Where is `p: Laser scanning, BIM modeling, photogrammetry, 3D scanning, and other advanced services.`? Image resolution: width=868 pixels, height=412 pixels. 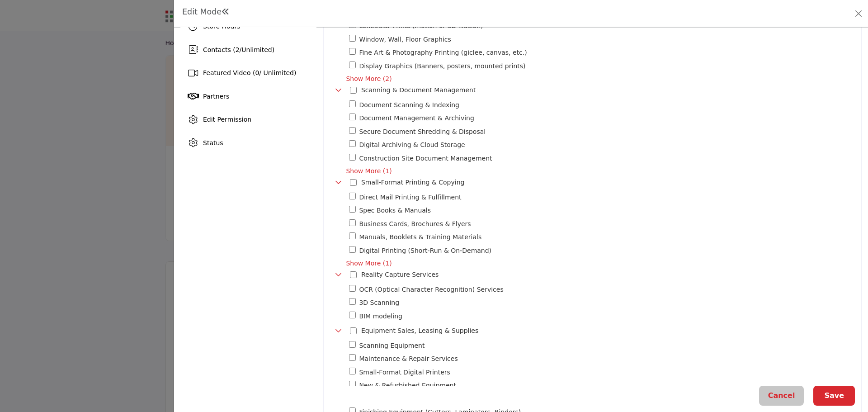 p: Laser scanning, BIM modeling, photogrammetry, 3D scanning, and other advanced services. is located at coordinates (399, 275).